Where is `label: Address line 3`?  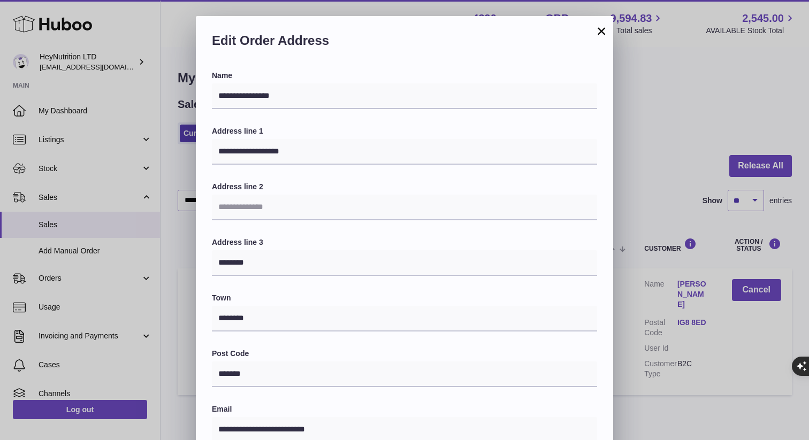 label: Address line 3 is located at coordinates (404, 242).